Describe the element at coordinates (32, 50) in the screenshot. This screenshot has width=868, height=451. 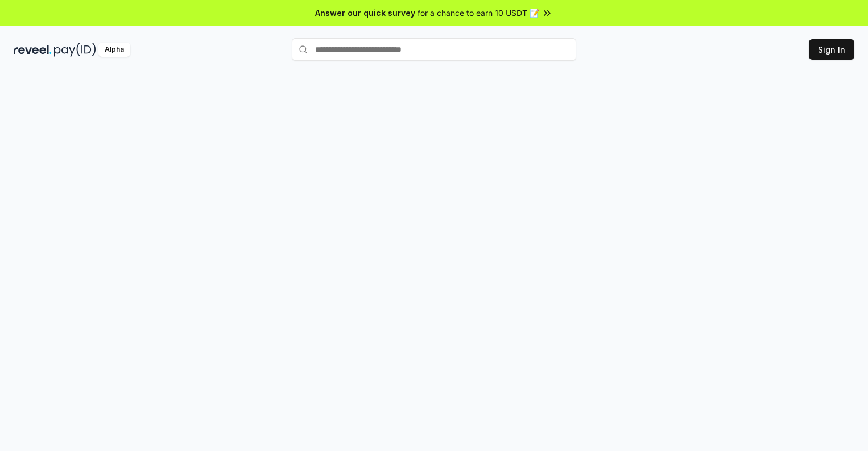
I see `img: reveel_dark` at that location.